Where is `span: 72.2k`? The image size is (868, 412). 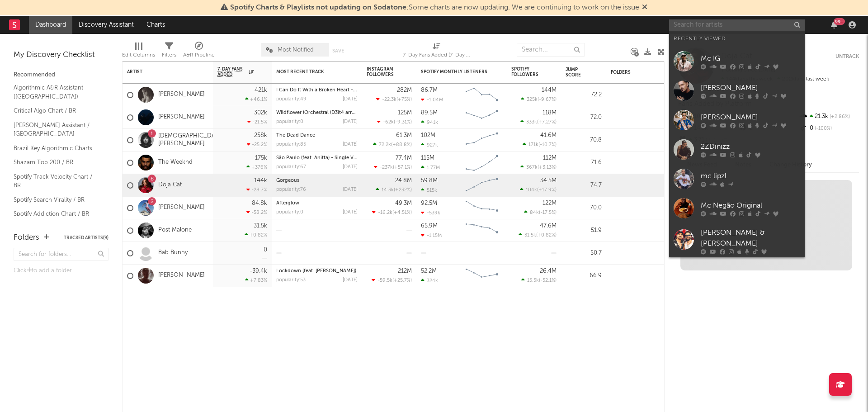 span: 72.2k is located at coordinates (385, 145).